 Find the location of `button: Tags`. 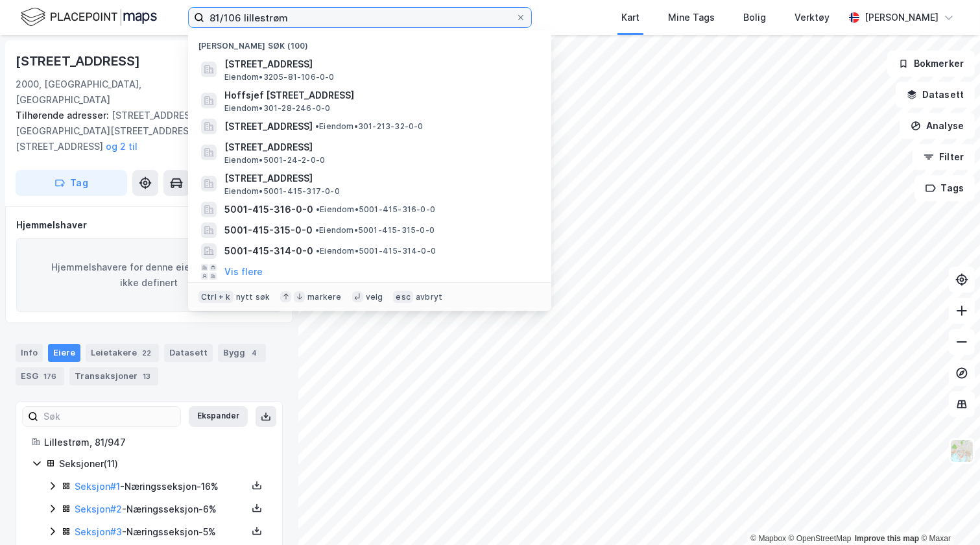

button: Tags is located at coordinates (944, 188).